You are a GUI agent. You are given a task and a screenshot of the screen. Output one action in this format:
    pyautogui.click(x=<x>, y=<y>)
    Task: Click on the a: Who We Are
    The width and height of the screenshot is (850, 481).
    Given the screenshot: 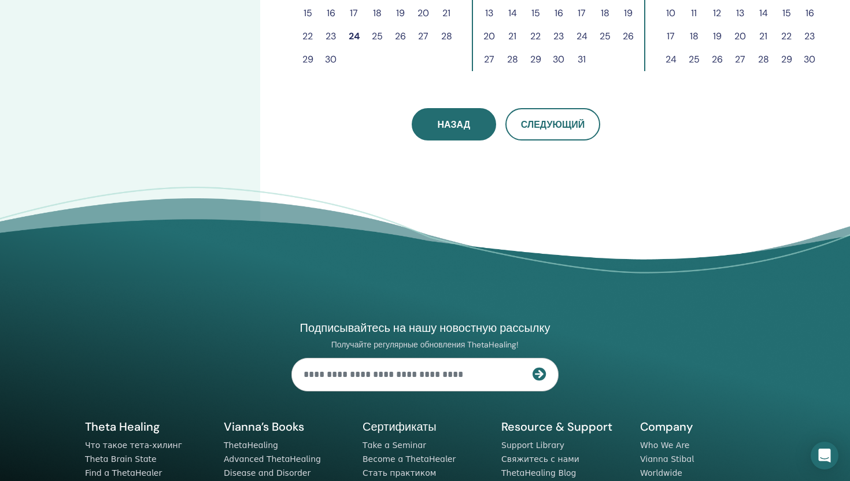 What is the action you would take?
    pyautogui.click(x=664, y=445)
    